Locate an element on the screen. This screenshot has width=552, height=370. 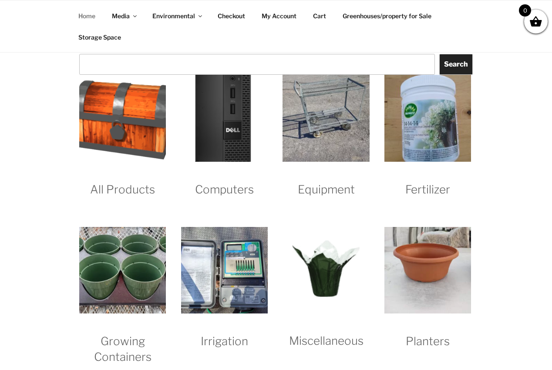
img: Irrigation is located at coordinates (224, 270).